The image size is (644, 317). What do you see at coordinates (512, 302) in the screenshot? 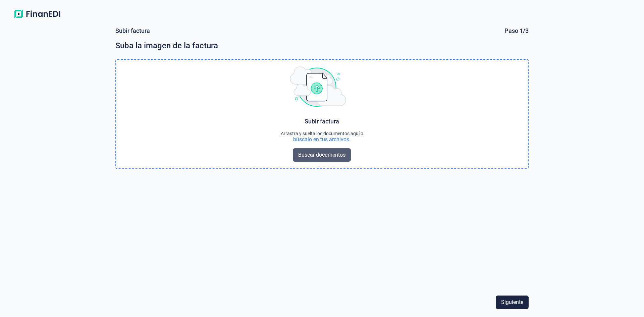
I see `span: Siguiente` at bounding box center [512, 302].